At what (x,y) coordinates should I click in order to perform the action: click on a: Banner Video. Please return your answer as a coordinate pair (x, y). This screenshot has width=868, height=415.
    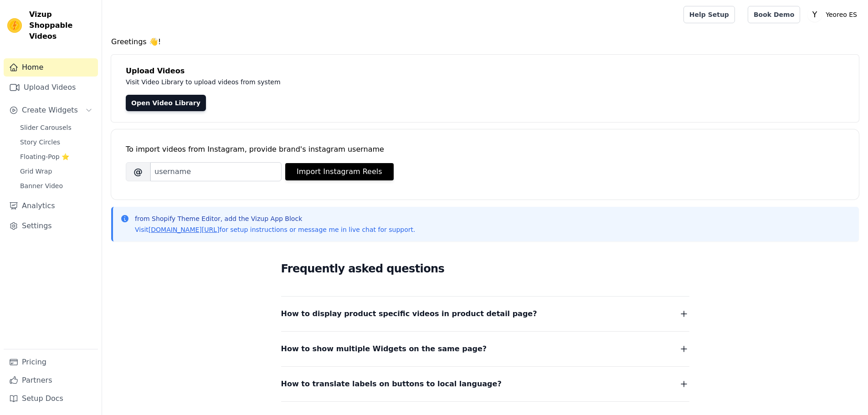
    Looking at the image, I should click on (56, 186).